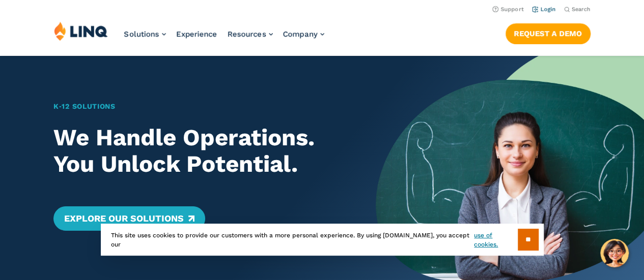  Describe the element at coordinates (145, 34) in the screenshot. I see `a: Solutions` at that location.